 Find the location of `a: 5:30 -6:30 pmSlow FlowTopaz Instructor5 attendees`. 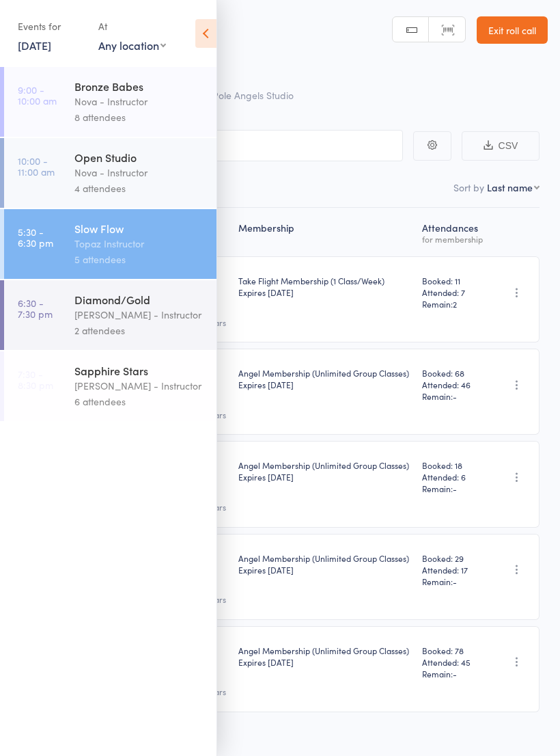

a: 5:30 -6:30 pmSlow FlowTopaz Instructor5 attendees is located at coordinates (110, 244).